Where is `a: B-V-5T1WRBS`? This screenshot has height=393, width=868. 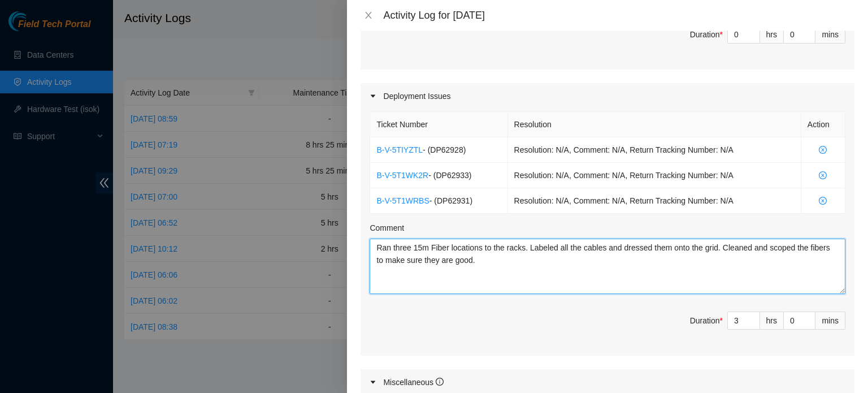
a: B-V-5T1WRBS is located at coordinates (403, 200).